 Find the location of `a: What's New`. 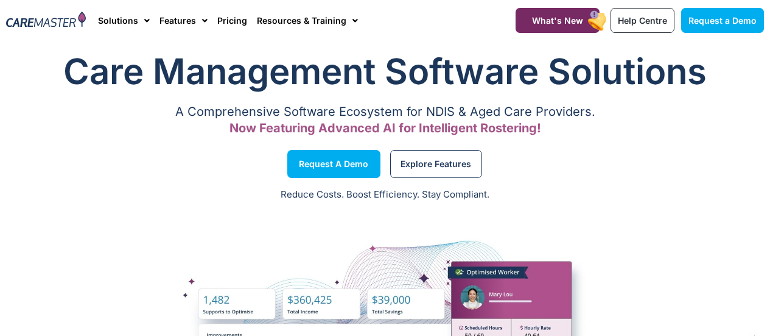

a: What's New is located at coordinates (558, 20).